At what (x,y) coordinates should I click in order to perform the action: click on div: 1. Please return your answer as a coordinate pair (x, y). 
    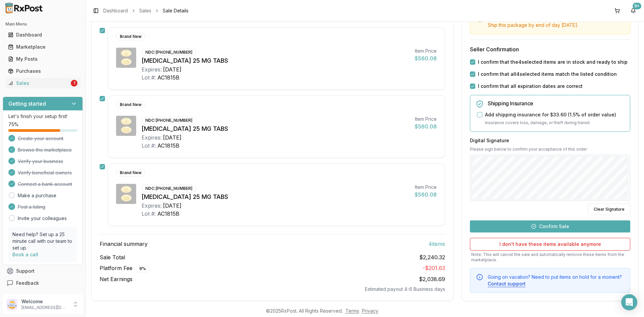
    Looking at the image, I should click on (74, 83).